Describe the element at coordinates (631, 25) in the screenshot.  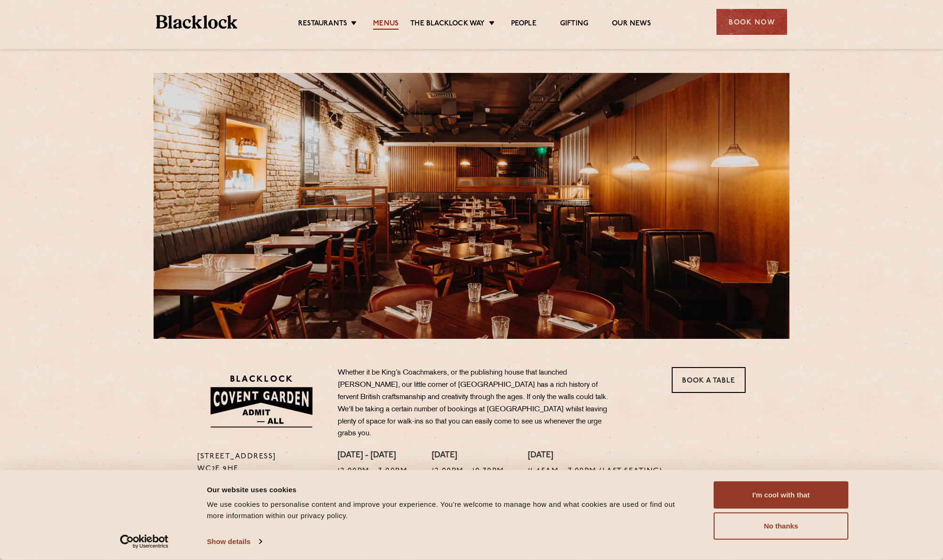
I see `a: Our News` at that location.